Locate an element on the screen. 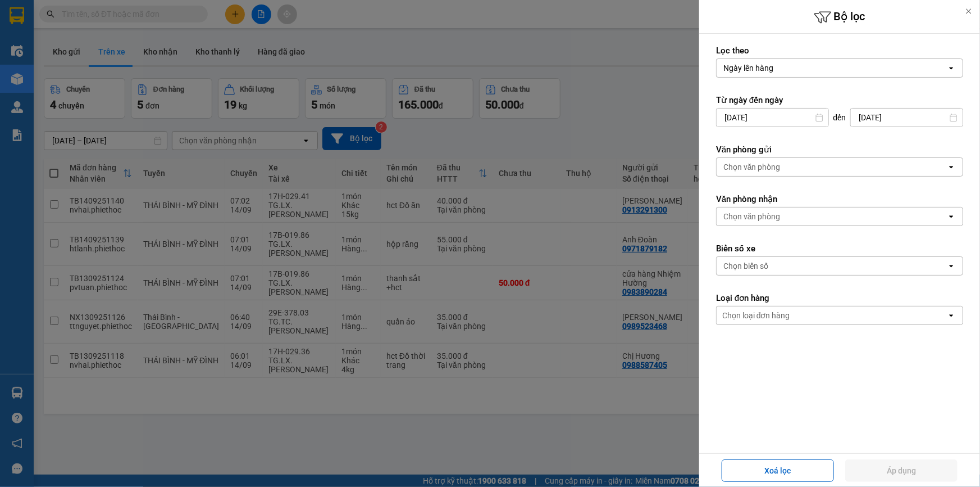 Image resolution: width=980 pixels, height=487 pixels. button: Xoá lọc is located at coordinates (778, 470).